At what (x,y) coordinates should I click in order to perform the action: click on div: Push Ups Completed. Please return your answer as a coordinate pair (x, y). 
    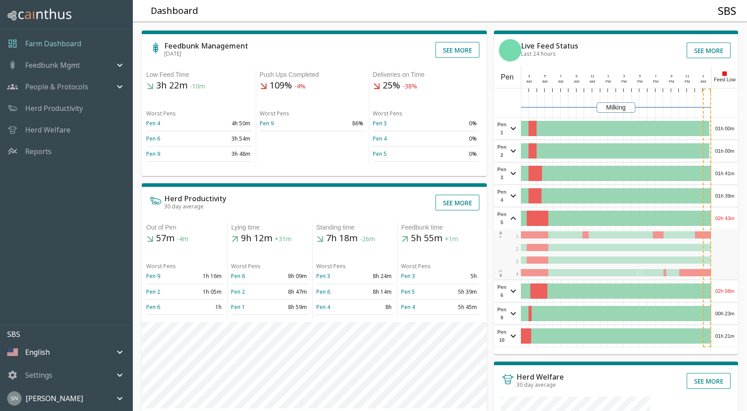
    Looking at the image, I should click on (313, 74).